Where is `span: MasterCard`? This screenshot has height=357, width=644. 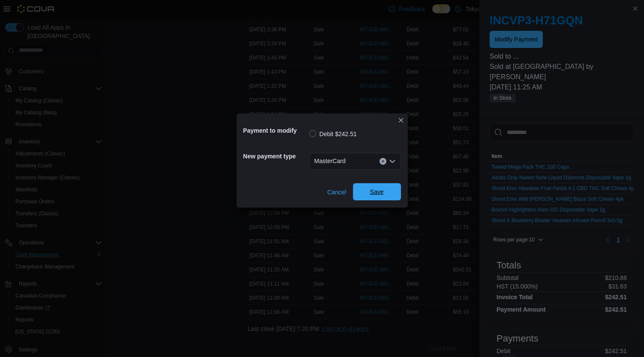 span: MasterCard is located at coordinates (330, 161).